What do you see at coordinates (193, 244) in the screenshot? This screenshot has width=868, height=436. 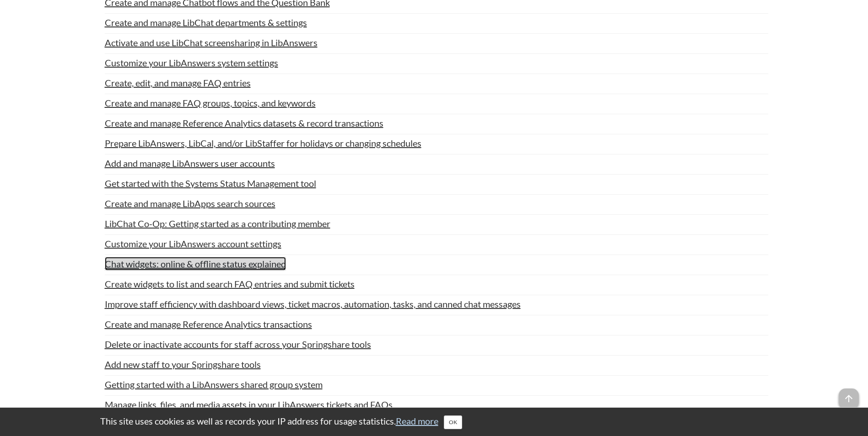 I see `a: Customize your LibAnswers account settings` at bounding box center [193, 244].